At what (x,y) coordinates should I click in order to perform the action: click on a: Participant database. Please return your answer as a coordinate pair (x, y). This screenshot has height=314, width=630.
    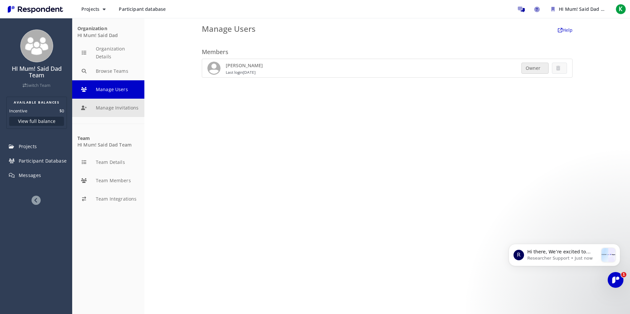
    Looking at the image, I should click on (142, 9).